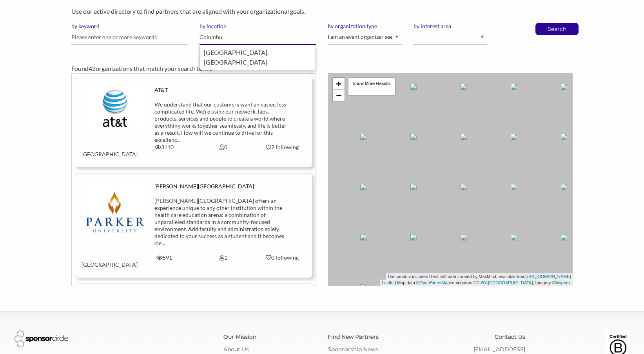 The image size is (644, 354). Describe the element at coordinates (41, 339) in the screenshot. I see `img: Sponsor Circle Logo` at that location.